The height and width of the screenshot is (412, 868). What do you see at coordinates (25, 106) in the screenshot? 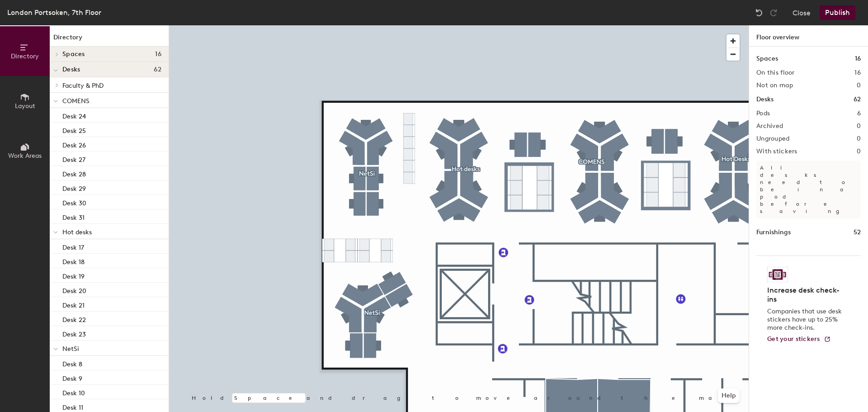
I see `span: Layout` at bounding box center [25, 106].